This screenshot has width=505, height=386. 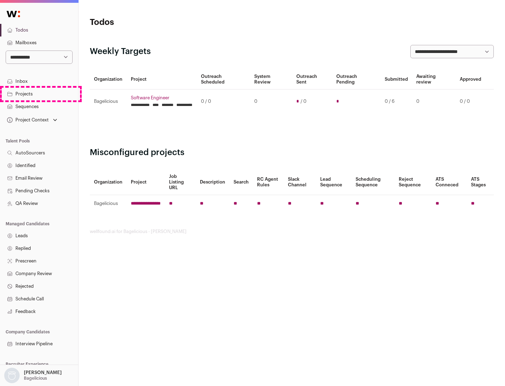 What do you see at coordinates (396, 101) in the screenshot?
I see `td: 0 / 6` at bounding box center [396, 101].